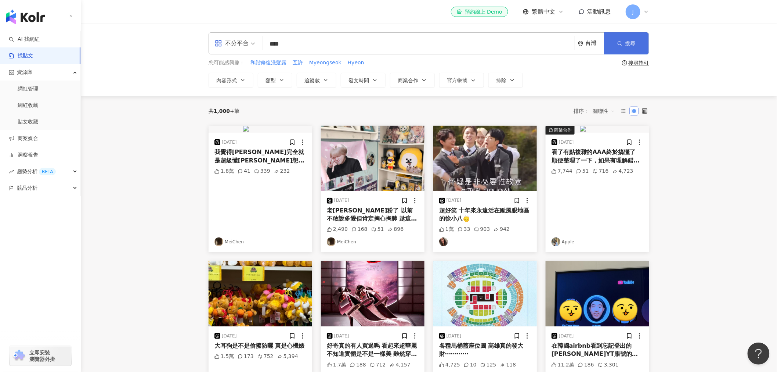  Describe the element at coordinates (450, 365) in the screenshot. I see `div: 4,725` at that location.